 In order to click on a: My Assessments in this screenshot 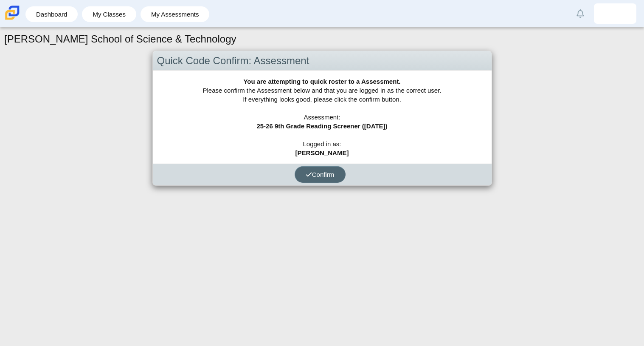, I will do `click(175, 14)`.